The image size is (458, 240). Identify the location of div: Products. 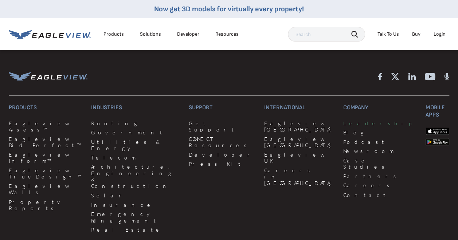
(114, 34).